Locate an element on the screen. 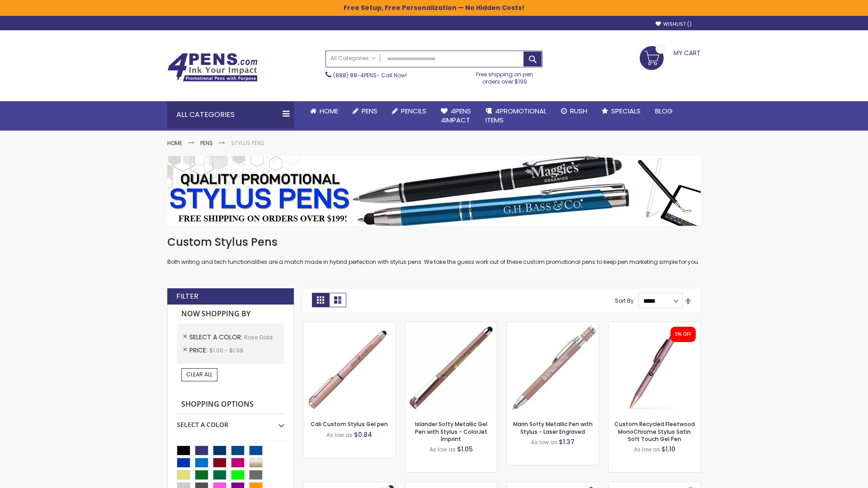 The height and width of the screenshot is (488, 868). div: Free shipping on pen orders over $199 is located at coordinates (505, 76).